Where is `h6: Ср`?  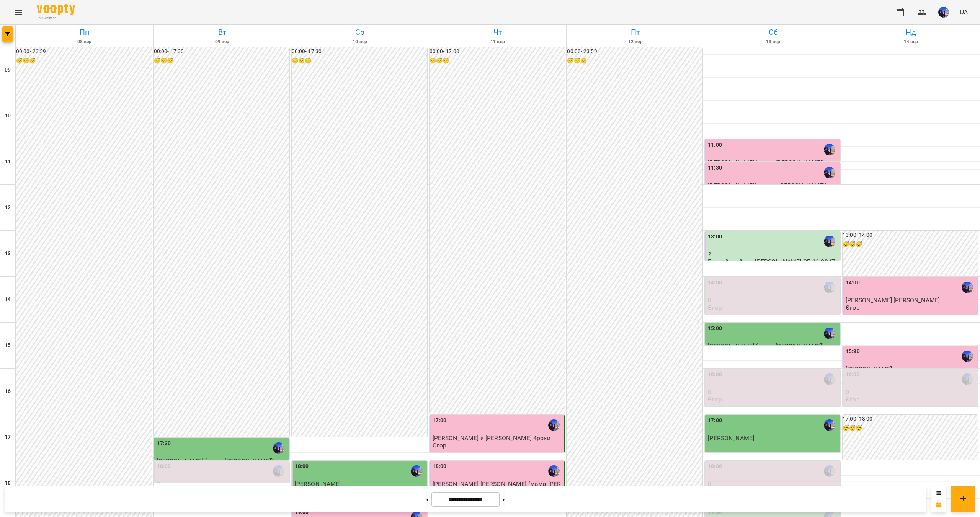
h6: Ср is located at coordinates (360, 32).